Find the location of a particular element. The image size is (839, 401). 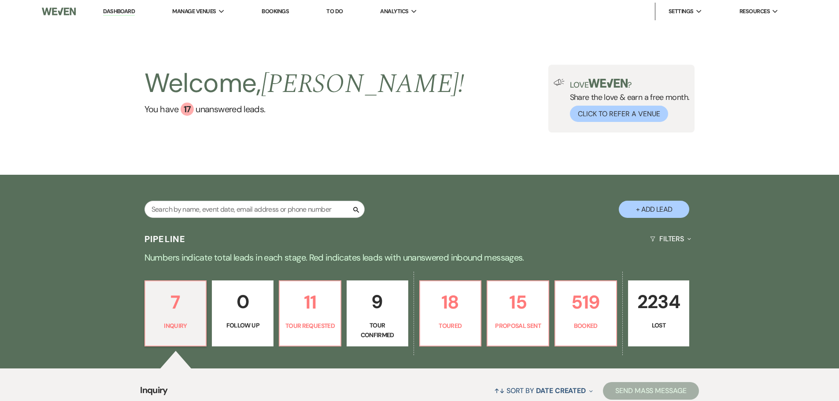

p: 7 is located at coordinates (176, 302).